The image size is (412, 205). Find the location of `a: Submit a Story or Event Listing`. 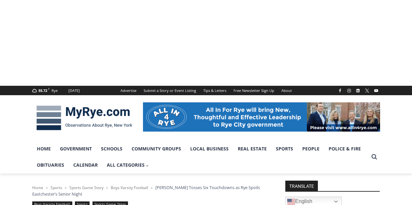

a: Submit a Story or Event Listing is located at coordinates (170, 91).